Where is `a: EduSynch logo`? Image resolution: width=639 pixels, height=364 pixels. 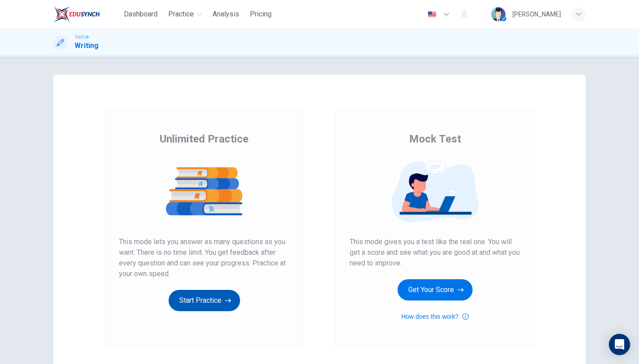
a: EduSynch logo is located at coordinates (87, 14).